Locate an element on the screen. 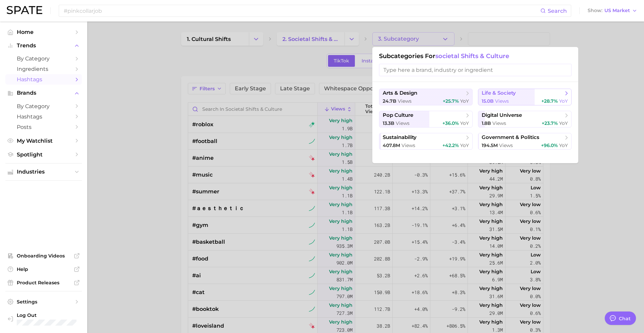  button: Brands is located at coordinates (43, 93).